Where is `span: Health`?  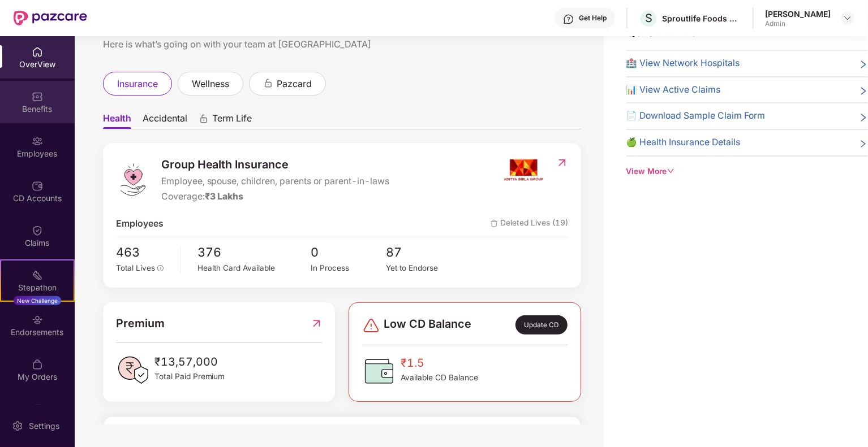 span: Health is located at coordinates (117, 120).